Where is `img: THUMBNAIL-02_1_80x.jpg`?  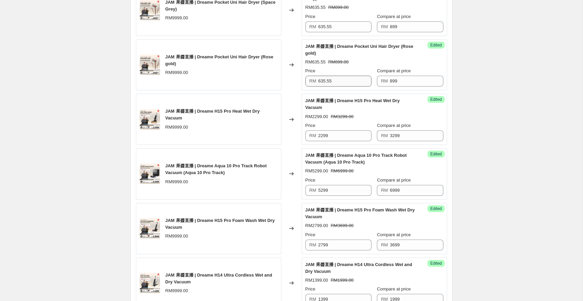
img: THUMBNAIL-02_1_80x.jpg is located at coordinates (150, 174).